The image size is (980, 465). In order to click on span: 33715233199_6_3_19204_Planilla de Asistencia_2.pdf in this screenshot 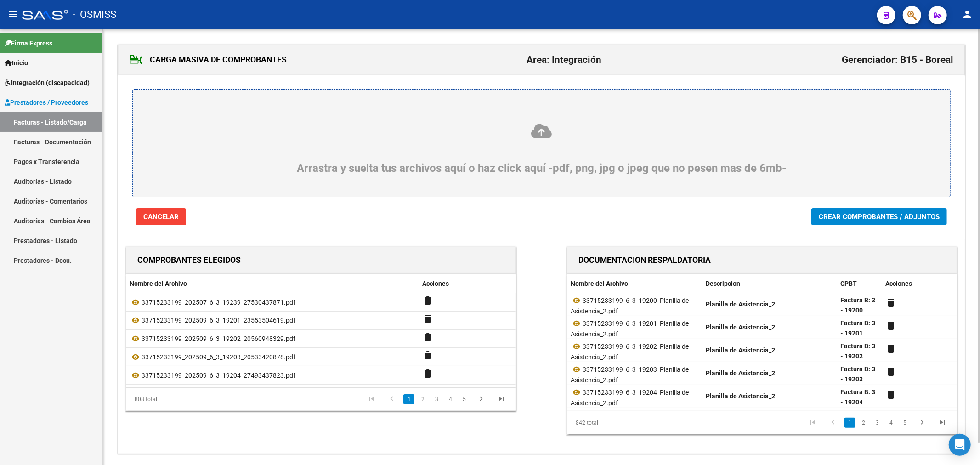, I will do `click(630, 397)`.